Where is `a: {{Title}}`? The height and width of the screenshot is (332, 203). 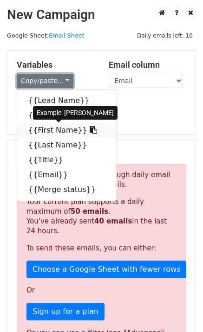 a: {{Title}} is located at coordinates (67, 160).